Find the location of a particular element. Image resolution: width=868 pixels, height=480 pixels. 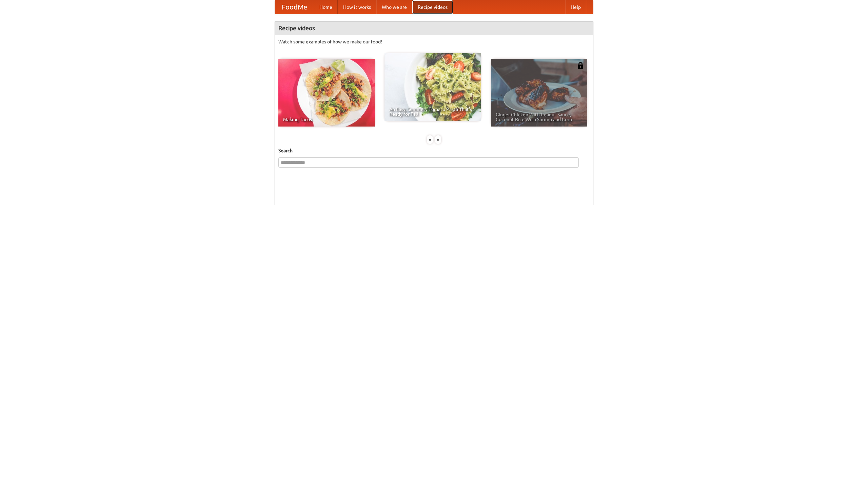

span: An Easy, Summery Tomato Pasta That's Ready for Fall is located at coordinates (433, 112).